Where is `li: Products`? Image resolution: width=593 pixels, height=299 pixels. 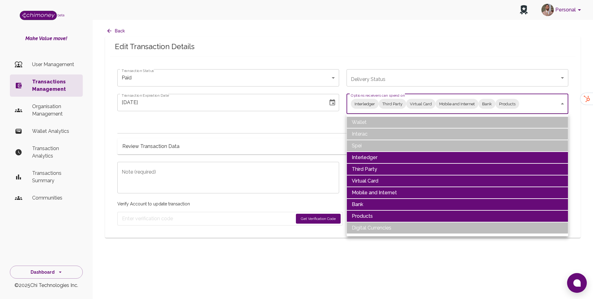
li: Products is located at coordinates (457, 216).